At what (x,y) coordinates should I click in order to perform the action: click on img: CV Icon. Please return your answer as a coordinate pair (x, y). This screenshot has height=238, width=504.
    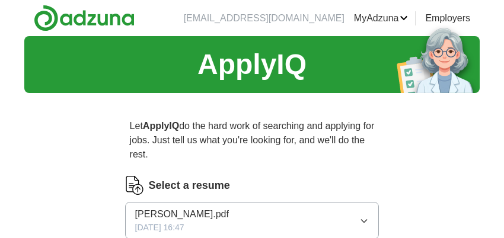
    Looking at the image, I should click on (135, 185).